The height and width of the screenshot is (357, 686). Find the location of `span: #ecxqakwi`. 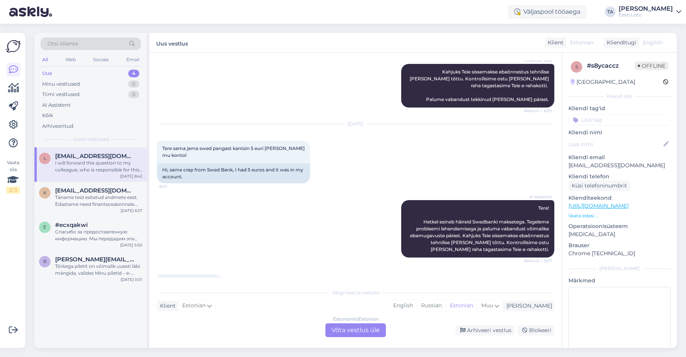

span: #ecxqakwi is located at coordinates (71, 225).